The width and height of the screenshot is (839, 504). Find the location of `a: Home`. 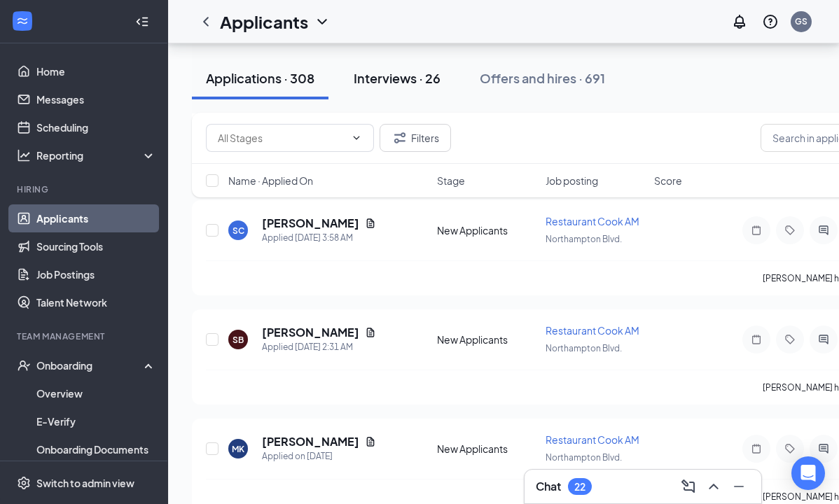

a: Home is located at coordinates (96, 72).